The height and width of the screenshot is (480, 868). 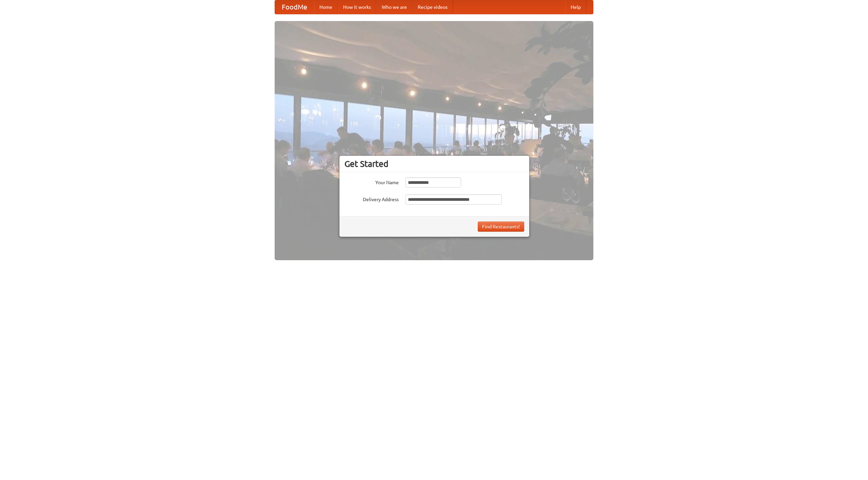 What do you see at coordinates (326, 7) in the screenshot?
I see `a: Home` at bounding box center [326, 7].